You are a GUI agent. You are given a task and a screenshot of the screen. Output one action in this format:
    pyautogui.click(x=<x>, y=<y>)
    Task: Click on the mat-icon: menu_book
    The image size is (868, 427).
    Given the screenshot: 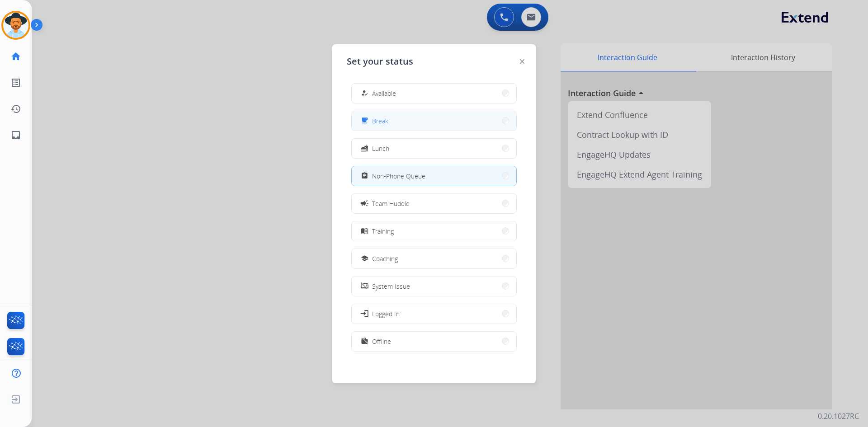 What is the action you would take?
    pyautogui.click(x=364, y=231)
    